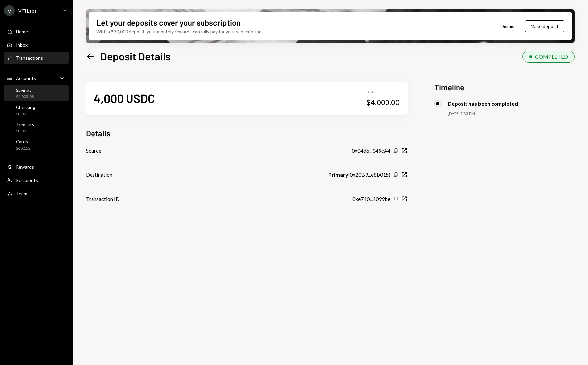 The width and height of the screenshot is (588, 365). What do you see at coordinates (27, 10) in the screenshot?
I see `div: ViFi Labs` at bounding box center [27, 10].